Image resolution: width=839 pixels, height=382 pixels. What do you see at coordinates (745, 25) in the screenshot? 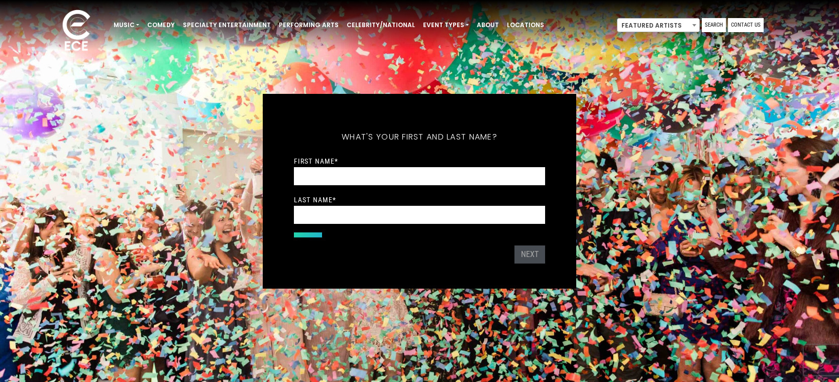
I see `a: Contact Us` at bounding box center [745, 25].